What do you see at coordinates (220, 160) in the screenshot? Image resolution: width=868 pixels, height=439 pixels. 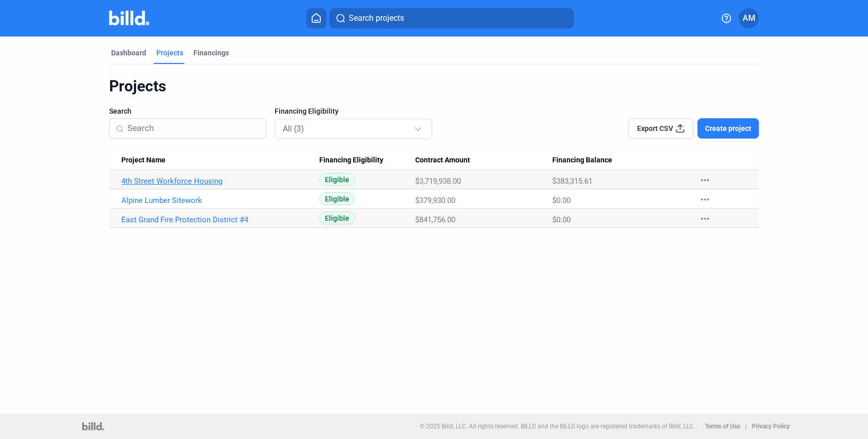 I see `div: Project Name` at bounding box center [220, 160].